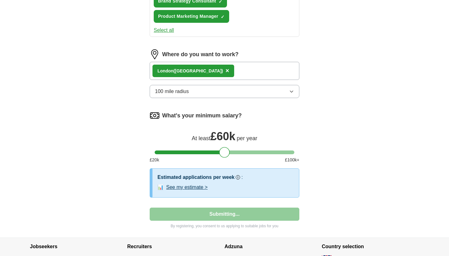 This screenshot has height=256, width=449. Describe the element at coordinates (371, 247) in the screenshot. I see `h4: Country selection` at that location.